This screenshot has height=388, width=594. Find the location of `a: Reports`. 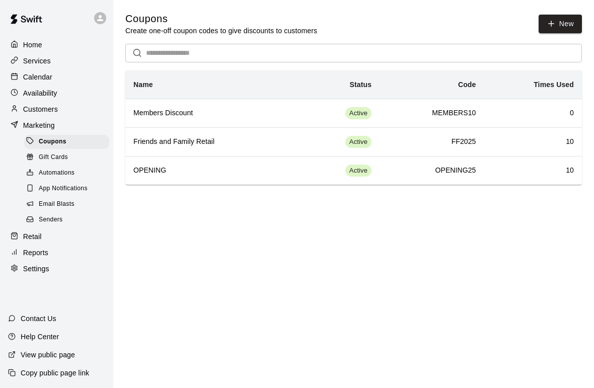

a: Reports is located at coordinates (56, 253).